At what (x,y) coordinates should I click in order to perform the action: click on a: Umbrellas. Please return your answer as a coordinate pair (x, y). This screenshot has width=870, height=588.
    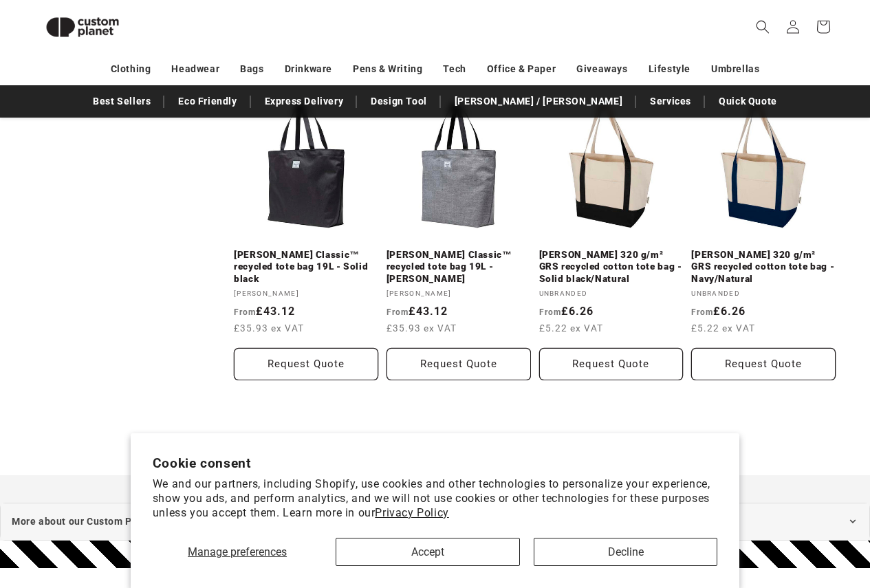
    Looking at the image, I should click on (735, 69).